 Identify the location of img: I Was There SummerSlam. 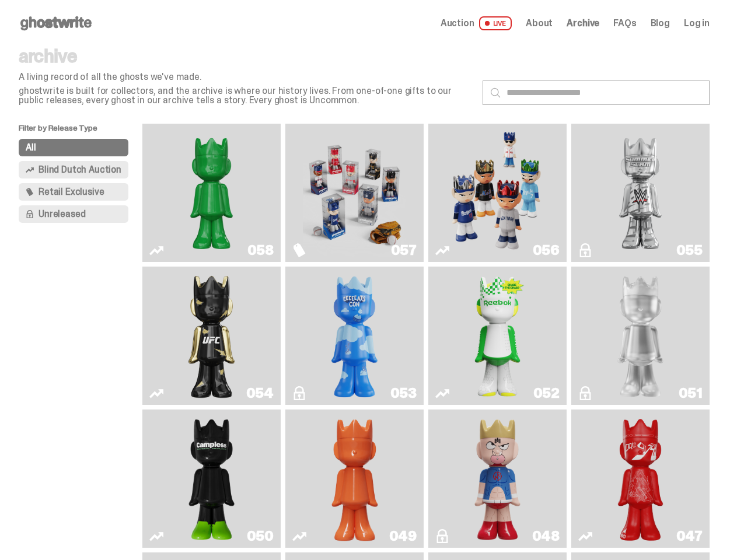
(640, 192).